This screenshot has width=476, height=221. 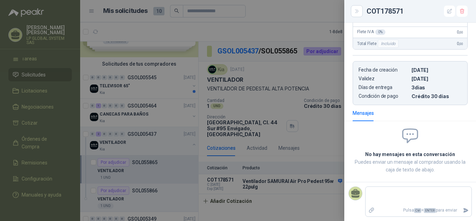 I want to click on p: Condición de pago, so click(x=384, y=96).